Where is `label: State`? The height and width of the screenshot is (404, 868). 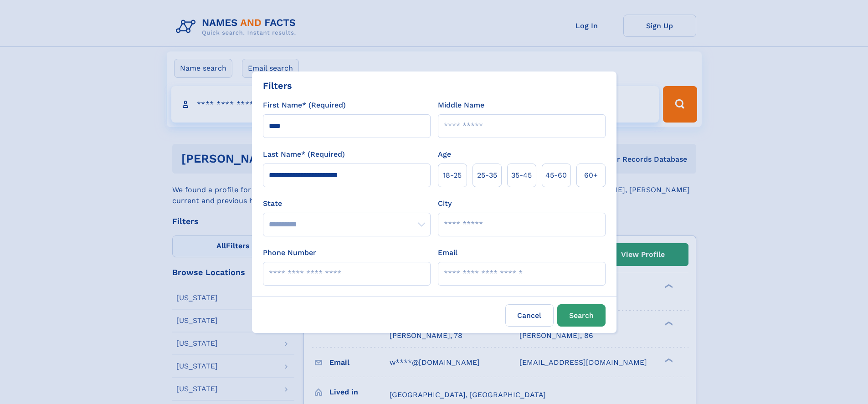
label: State is located at coordinates (346, 204).